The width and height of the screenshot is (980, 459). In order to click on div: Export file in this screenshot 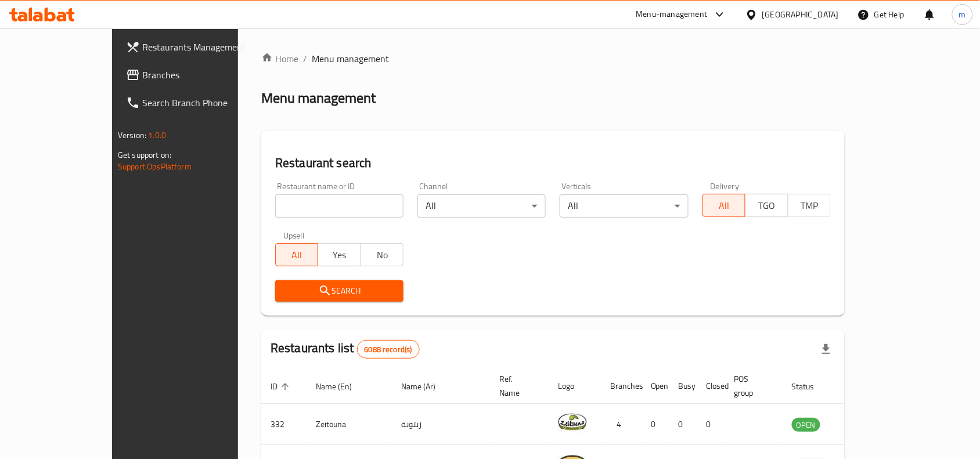, I will do `click(826, 349)`.